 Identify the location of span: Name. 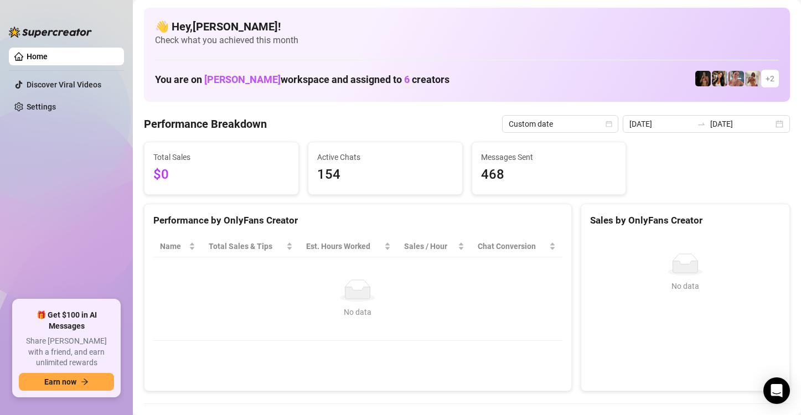
(173, 246).